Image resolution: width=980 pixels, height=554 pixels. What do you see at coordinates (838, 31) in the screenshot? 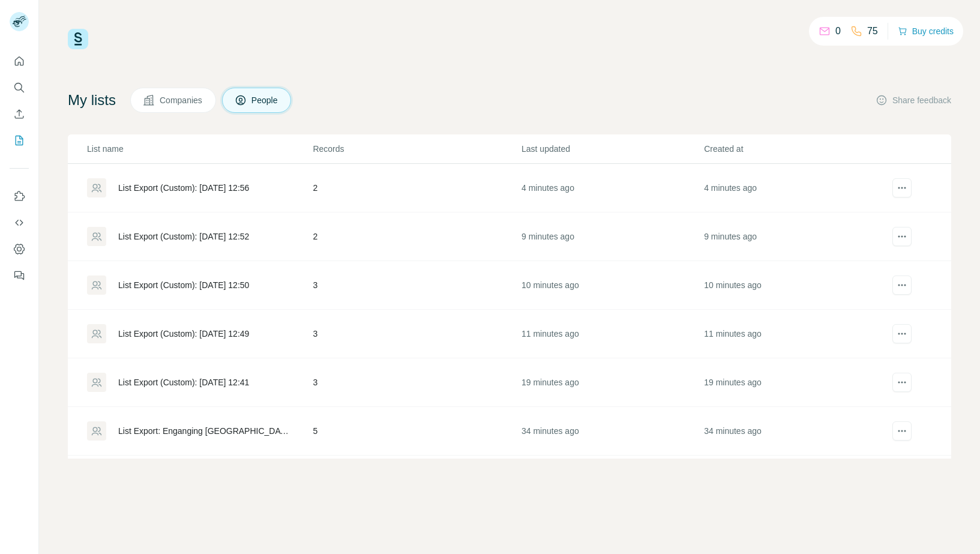
I see `p: 0` at bounding box center [838, 31].